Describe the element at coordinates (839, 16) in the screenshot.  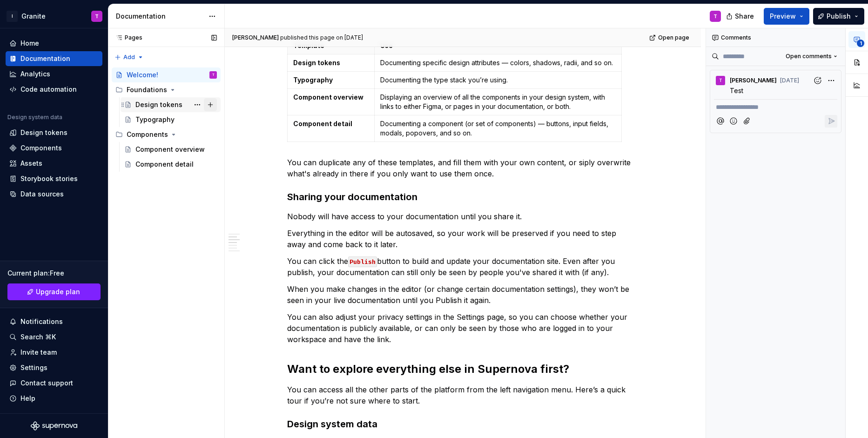
I see `button: Publish` at that location.